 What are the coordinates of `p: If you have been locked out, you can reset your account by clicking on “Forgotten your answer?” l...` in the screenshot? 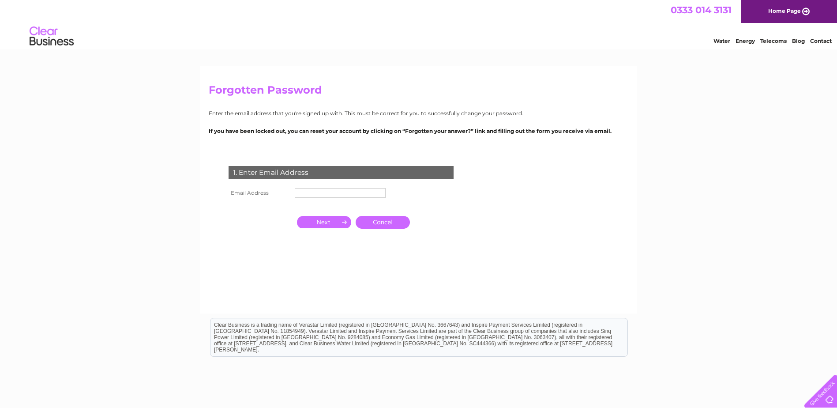 It's located at (419, 131).